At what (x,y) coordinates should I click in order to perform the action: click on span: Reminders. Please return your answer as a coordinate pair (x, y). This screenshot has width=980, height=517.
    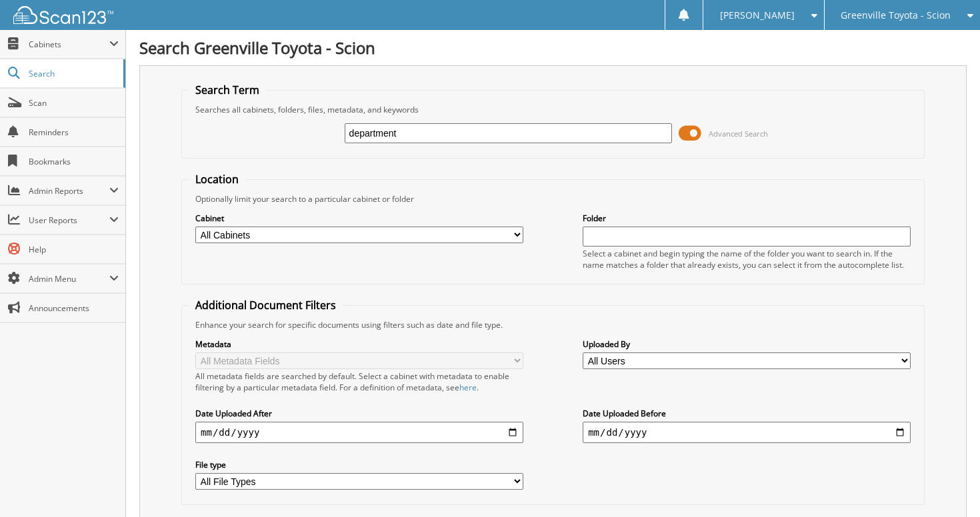
    Looking at the image, I should click on (73, 132).